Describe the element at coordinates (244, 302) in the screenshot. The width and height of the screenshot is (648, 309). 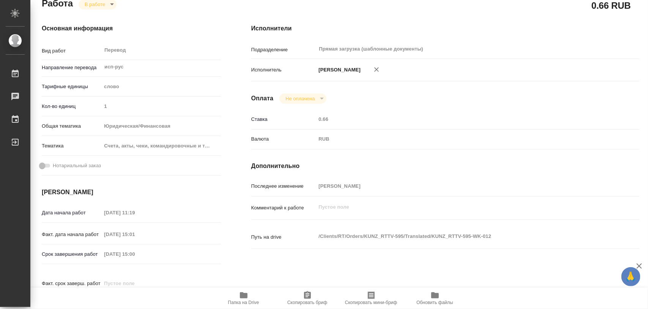
I see `span: Папка на Drive` at that location.